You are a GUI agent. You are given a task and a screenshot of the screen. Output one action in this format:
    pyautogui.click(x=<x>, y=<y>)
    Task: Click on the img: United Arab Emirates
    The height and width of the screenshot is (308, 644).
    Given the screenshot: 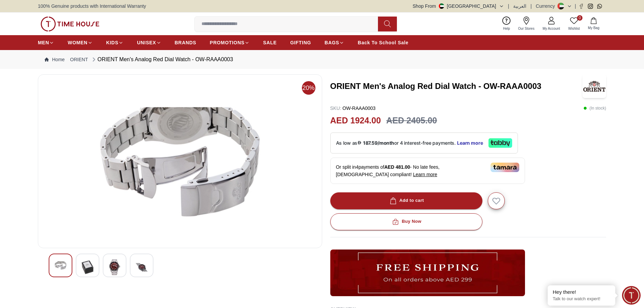 What is the action you would take?
    pyautogui.click(x=442, y=6)
    